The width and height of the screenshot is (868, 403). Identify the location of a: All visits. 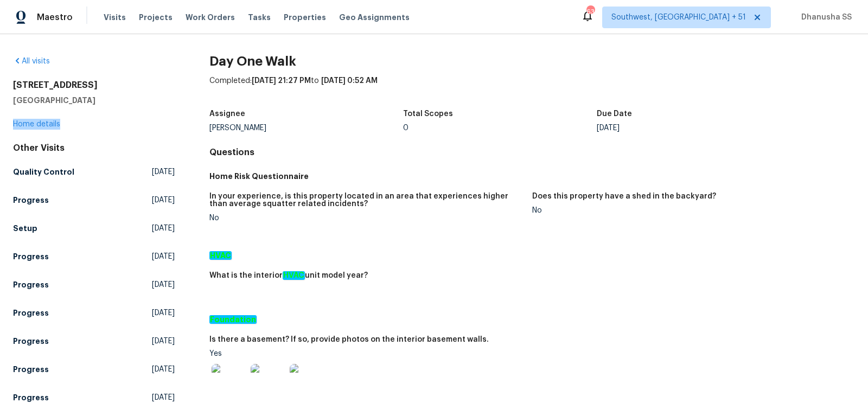
(31, 61).